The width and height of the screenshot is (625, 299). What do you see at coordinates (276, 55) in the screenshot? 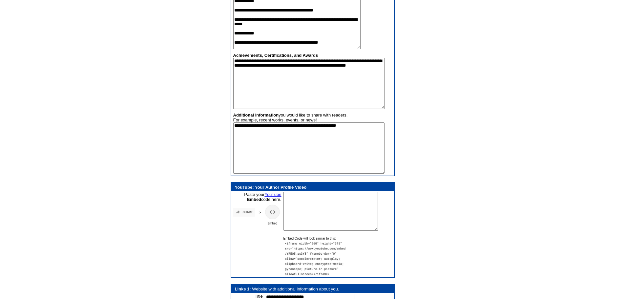
I see `strong: Achievements, Certifications, and Awards` at bounding box center [276, 55].